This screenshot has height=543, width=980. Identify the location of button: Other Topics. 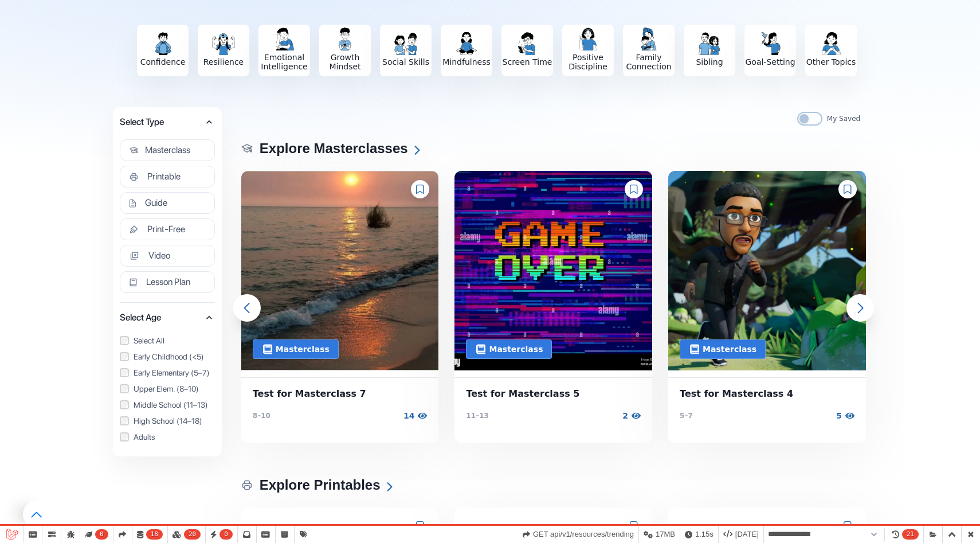
(831, 51).